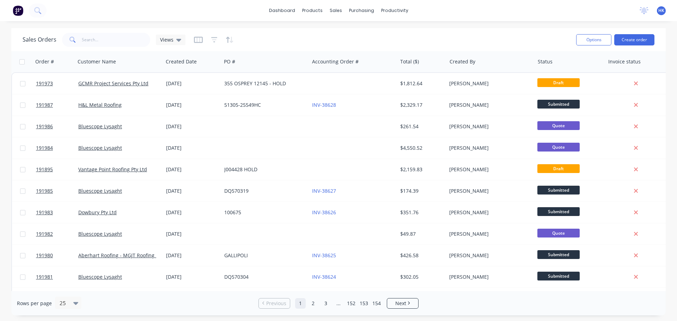 This screenshot has width=677, height=321. Describe the element at coordinates (634, 40) in the screenshot. I see `button: Create order` at that location.